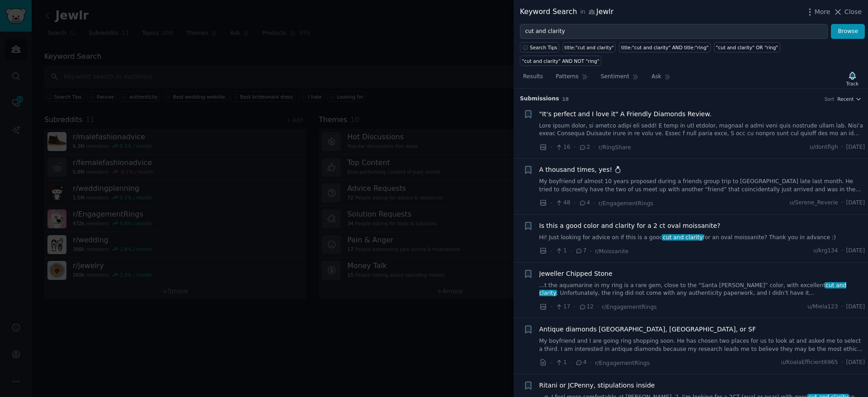 The width and height of the screenshot is (868, 397). What do you see at coordinates (611, 251) in the screenshot?
I see `span: r/Moissanite` at bounding box center [611, 251].